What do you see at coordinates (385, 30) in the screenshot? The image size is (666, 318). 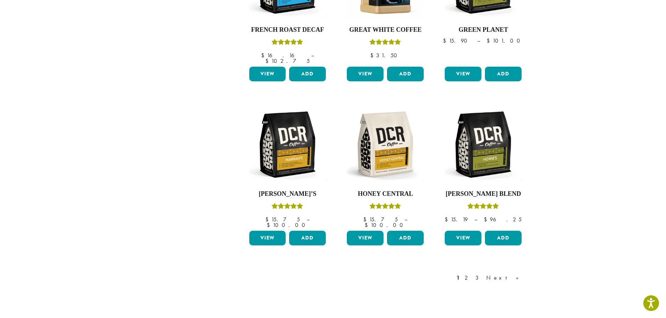 I see `h4: Great White Coffee` at bounding box center [385, 30].